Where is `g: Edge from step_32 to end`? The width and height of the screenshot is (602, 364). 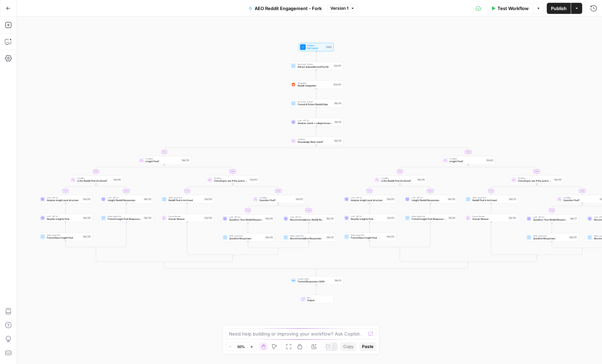
g: Edge from step_32 to end is located at coordinates (316, 289).